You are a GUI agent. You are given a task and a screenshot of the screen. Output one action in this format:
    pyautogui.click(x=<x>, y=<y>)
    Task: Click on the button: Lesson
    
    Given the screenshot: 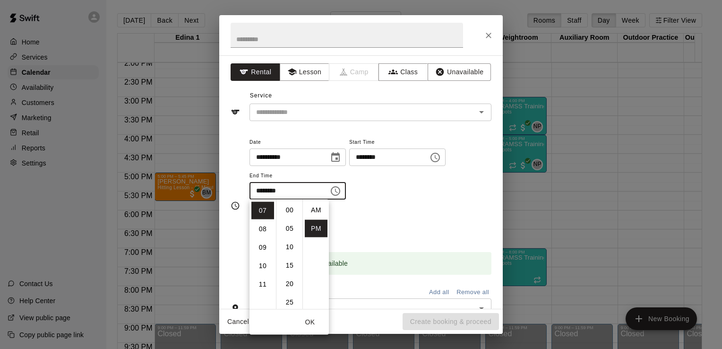 What is the action you would take?
    pyautogui.click(x=304, y=72)
    